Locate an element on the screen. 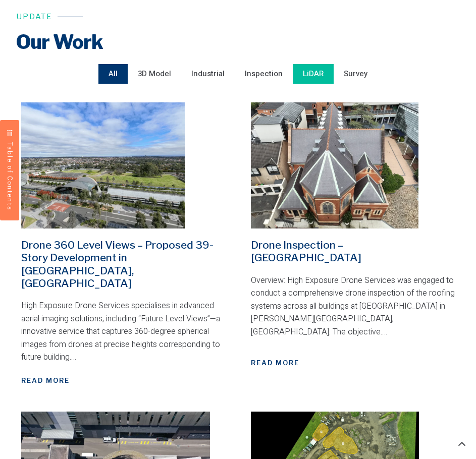 The width and height of the screenshot is (476, 459). span: LiDAR is located at coordinates (313, 74).